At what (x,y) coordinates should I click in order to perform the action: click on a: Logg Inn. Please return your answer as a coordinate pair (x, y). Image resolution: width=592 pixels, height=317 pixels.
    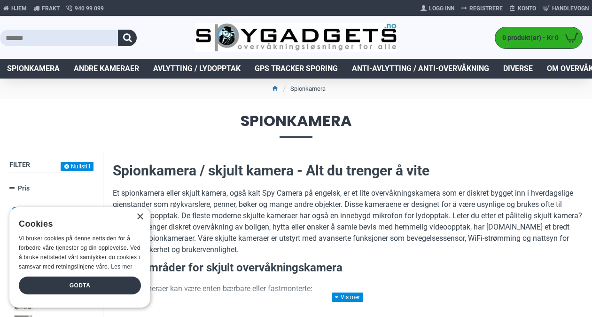
    Looking at the image, I should click on (437, 8).